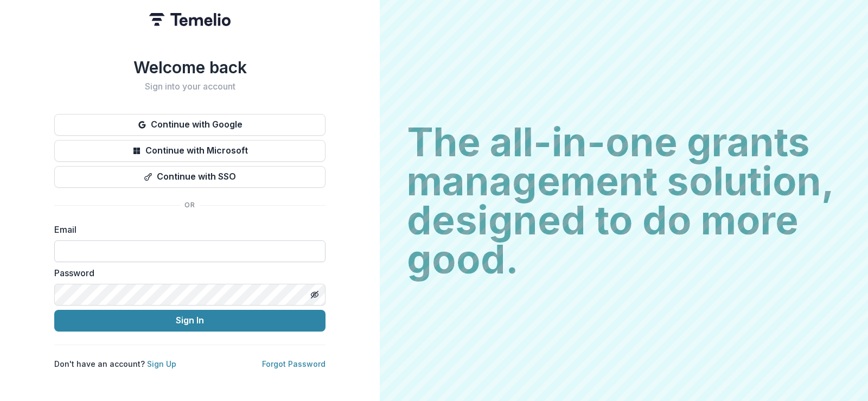 This screenshot has width=868, height=401. Describe the element at coordinates (190, 321) in the screenshot. I see `button: Sign In` at that location.